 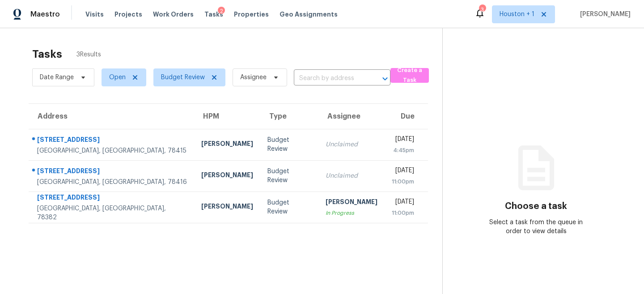 I want to click on span: Properties, so click(x=251, y=14).